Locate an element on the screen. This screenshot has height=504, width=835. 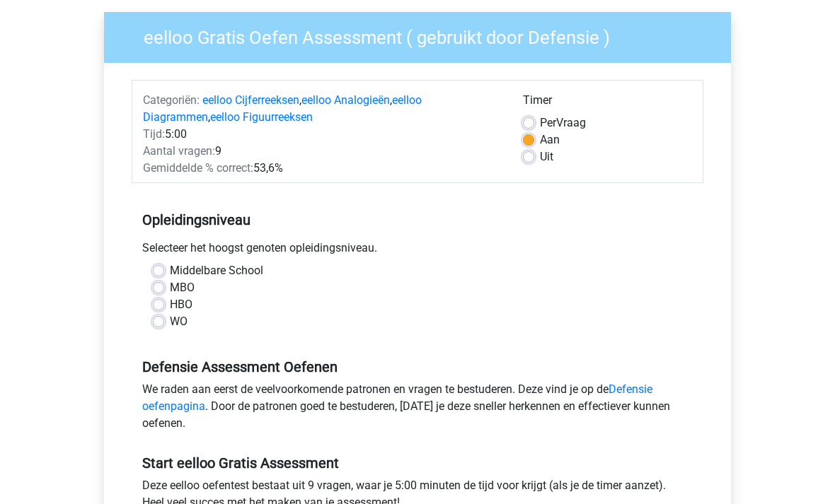
h3: eelloo Gratis Oefen Assessment ( gebruikt door Defensie ) is located at coordinates (423, 35).